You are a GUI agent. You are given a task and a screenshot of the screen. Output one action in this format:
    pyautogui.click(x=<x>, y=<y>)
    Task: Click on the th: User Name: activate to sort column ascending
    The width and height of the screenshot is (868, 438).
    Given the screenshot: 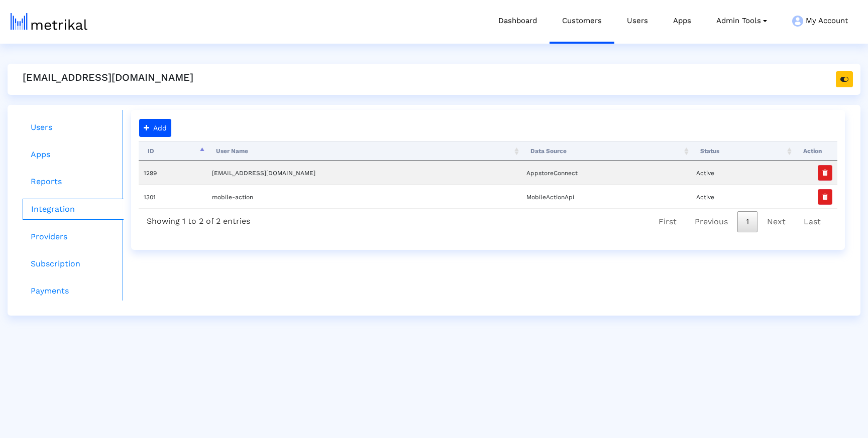 What is the action you would take?
    pyautogui.click(x=364, y=151)
    